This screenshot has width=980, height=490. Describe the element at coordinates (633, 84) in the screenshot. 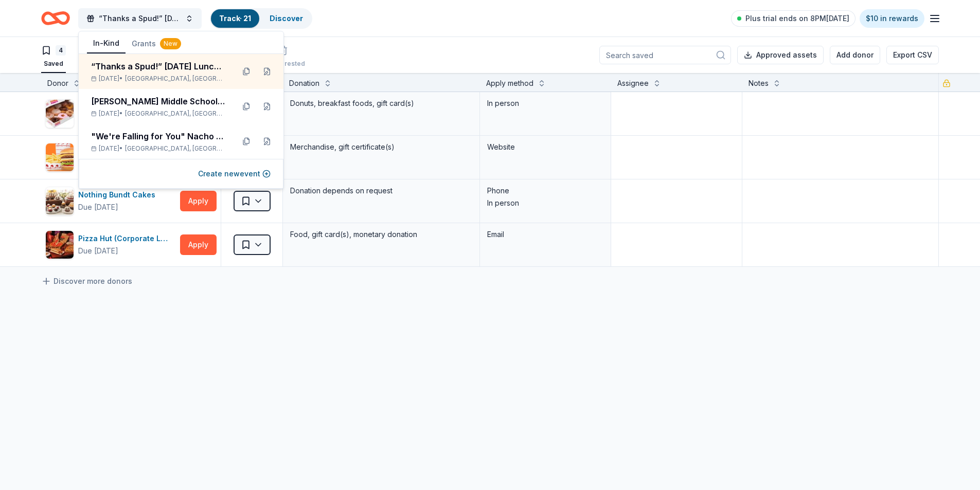

I see `div: Assignee` at that location.